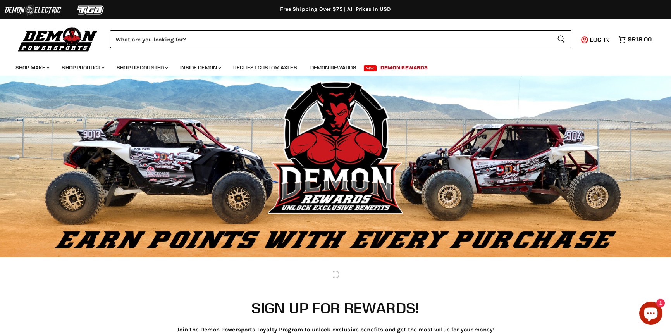 The width and height of the screenshot is (671, 333). Describe the element at coordinates (200, 67) in the screenshot. I see `a: Inside Demon` at that location.